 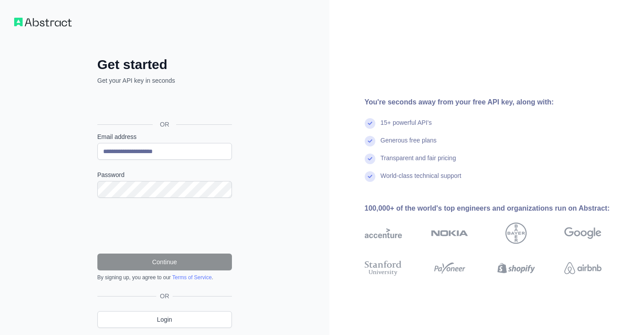 What do you see at coordinates (165, 65) in the screenshot?
I see `h2: Get started` at bounding box center [165, 65].